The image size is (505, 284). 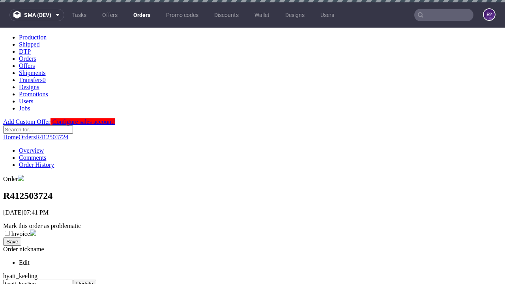 What do you see at coordinates (252, 228) in the screenshot?
I see `div: Order nickname` at bounding box center [252, 228].